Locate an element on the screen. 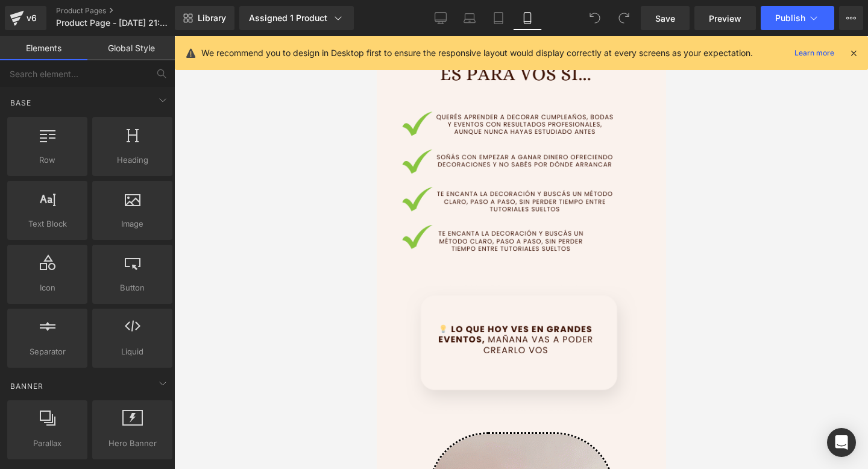  span: Image is located at coordinates (132, 224).